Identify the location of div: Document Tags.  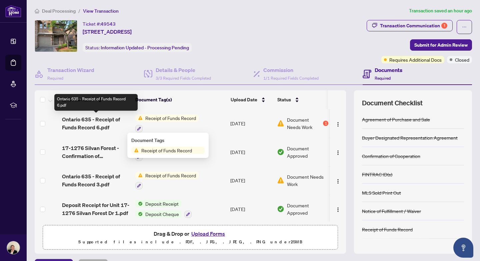
(168, 140).